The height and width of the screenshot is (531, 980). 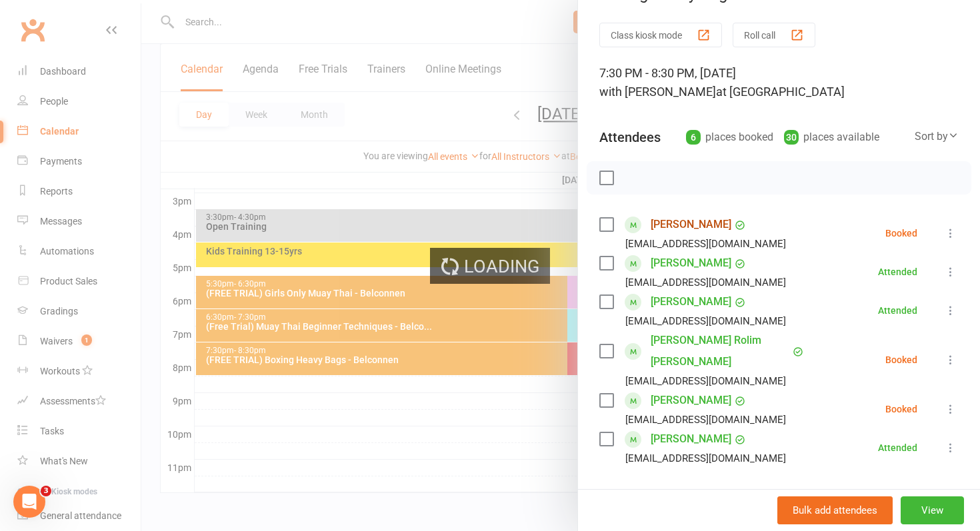 I want to click on div: places available, so click(x=832, y=137).